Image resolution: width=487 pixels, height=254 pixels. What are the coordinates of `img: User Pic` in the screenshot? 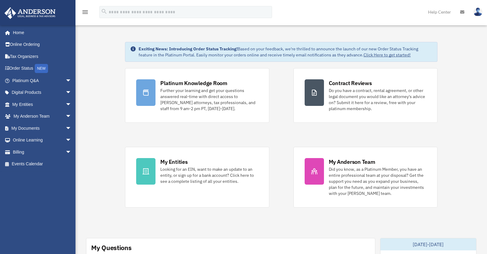 It's located at (478, 12).